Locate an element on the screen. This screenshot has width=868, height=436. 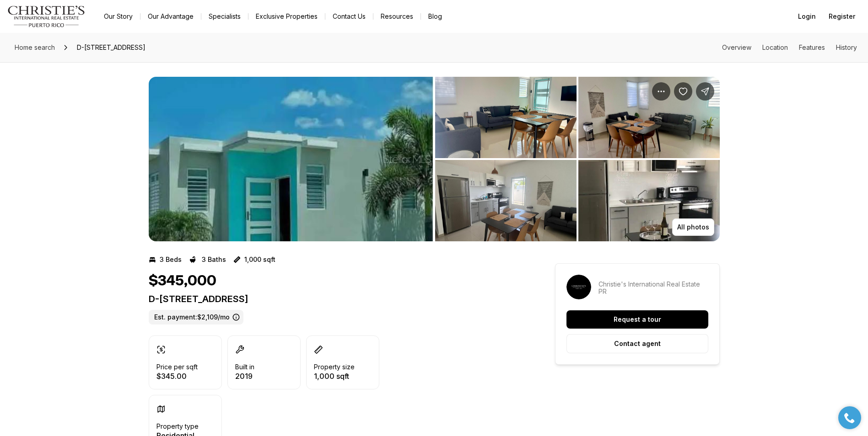
p: Property type is located at coordinates (177, 427).